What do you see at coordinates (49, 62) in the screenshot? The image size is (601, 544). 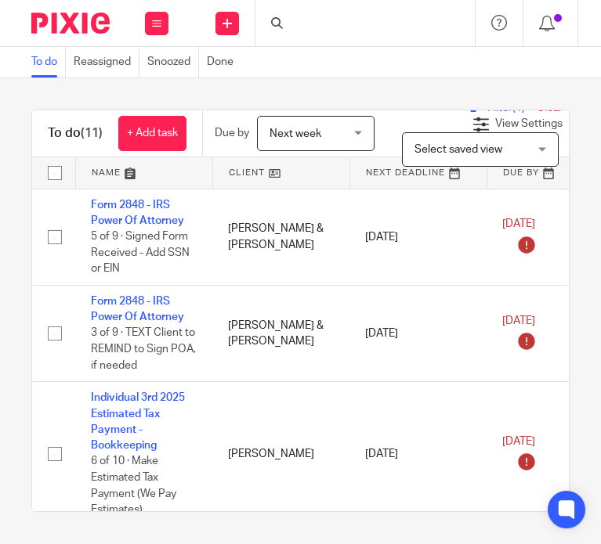 I see `a: To do` at bounding box center [49, 62].